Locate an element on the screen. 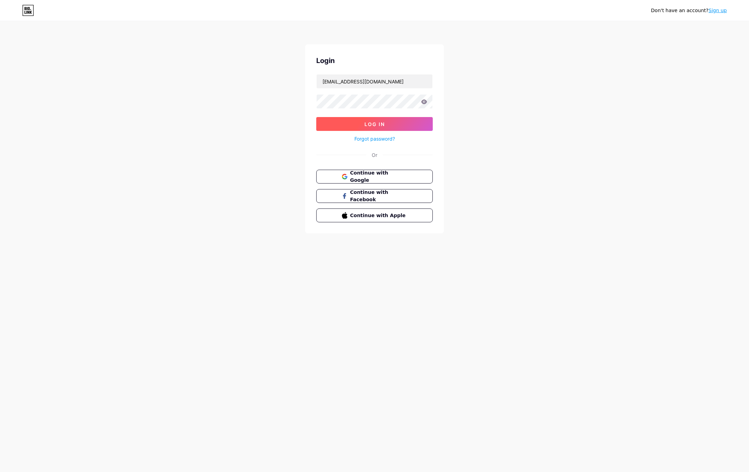 This screenshot has width=749, height=472. a: Continue with Google is located at coordinates (374, 177).